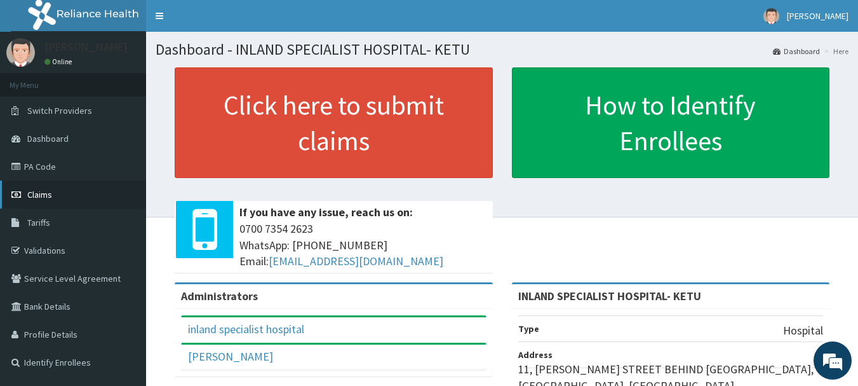 Image resolution: width=858 pixels, height=386 pixels. What do you see at coordinates (246, 328) in the screenshot?
I see `a: inland specialist hospital` at bounding box center [246, 328].